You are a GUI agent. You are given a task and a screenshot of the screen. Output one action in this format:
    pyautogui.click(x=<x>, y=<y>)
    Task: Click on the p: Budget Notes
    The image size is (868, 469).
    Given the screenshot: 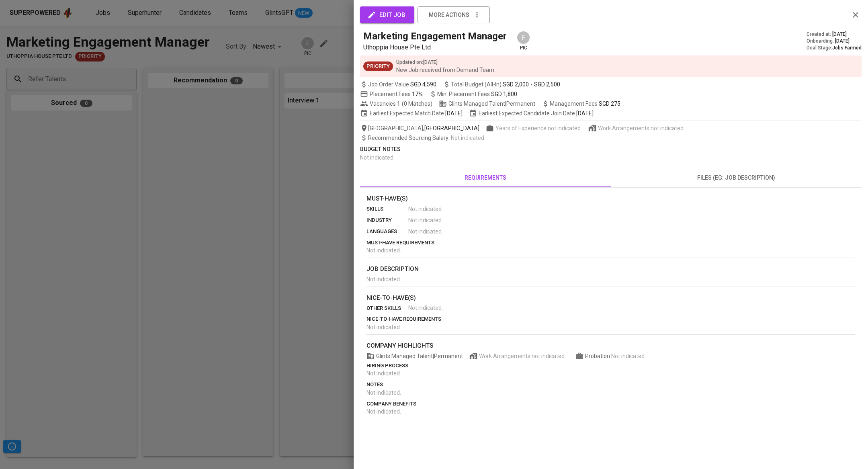 What is the action you would take?
    pyautogui.click(x=611, y=149)
    